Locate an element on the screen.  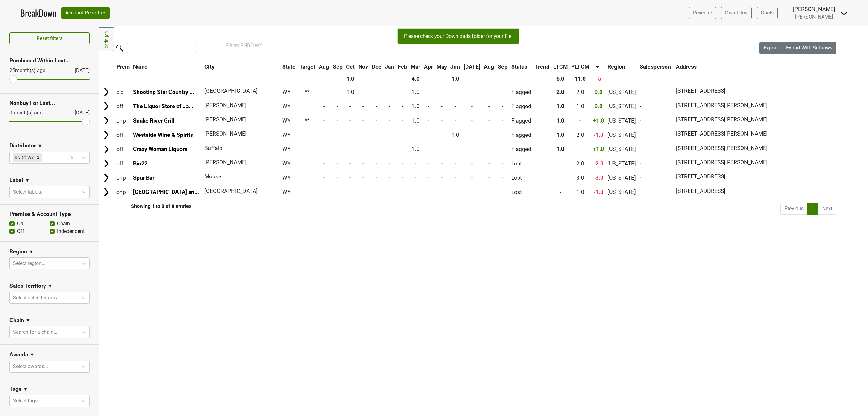
span: Target is located at coordinates (307, 67).